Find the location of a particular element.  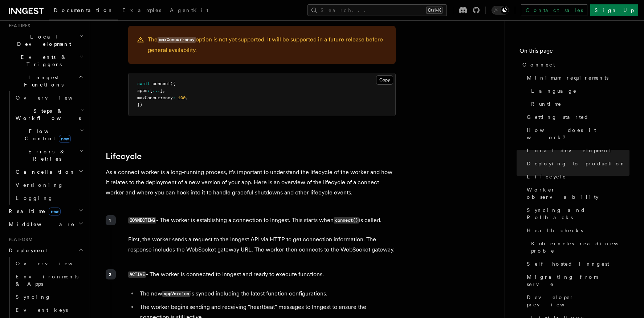

span: Cancellation is located at coordinates (44, 172).